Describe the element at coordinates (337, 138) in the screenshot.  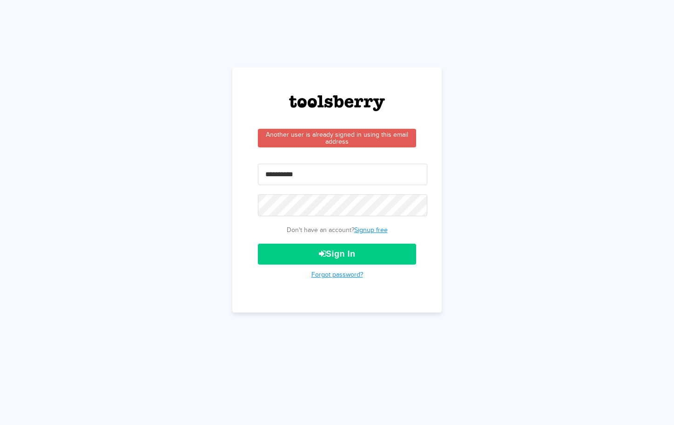
I see `div: Another user is already signed in using this email address` at that location.